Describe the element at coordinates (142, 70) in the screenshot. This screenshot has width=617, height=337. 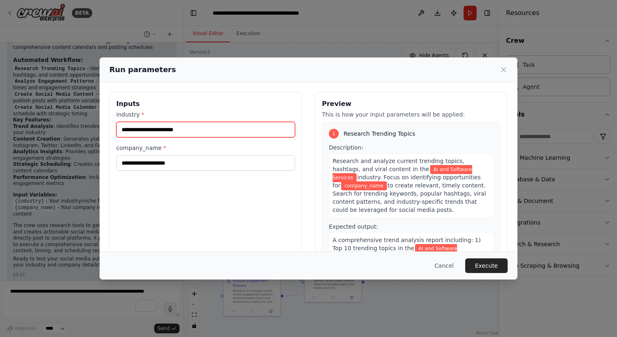
I see `h2: Run parameters` at that location.